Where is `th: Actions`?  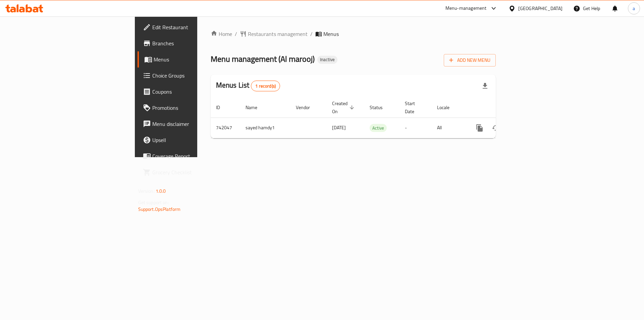 th: Actions is located at coordinates (504, 107).